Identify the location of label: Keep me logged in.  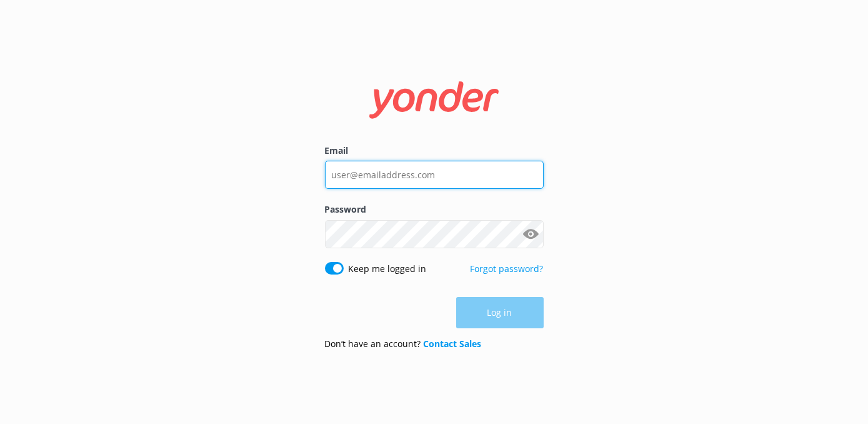
(387, 269).